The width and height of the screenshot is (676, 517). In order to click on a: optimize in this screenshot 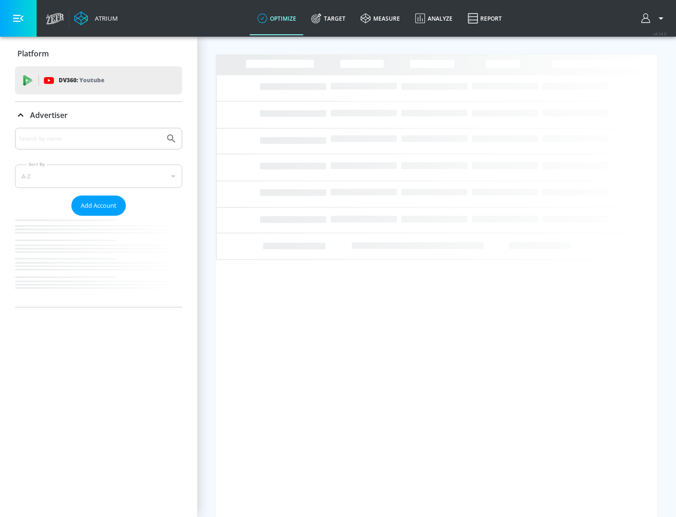, I will do `click(277, 18)`.